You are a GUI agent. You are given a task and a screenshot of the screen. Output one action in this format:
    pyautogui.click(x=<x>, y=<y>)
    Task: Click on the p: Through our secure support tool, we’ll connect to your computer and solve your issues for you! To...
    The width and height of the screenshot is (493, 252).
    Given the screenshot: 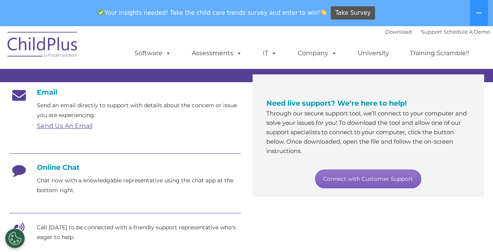 What is the action you would take?
    pyautogui.click(x=368, y=132)
    